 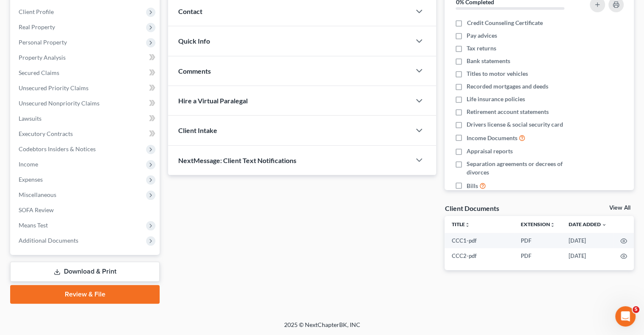 I want to click on span: Property Analysis, so click(x=42, y=57).